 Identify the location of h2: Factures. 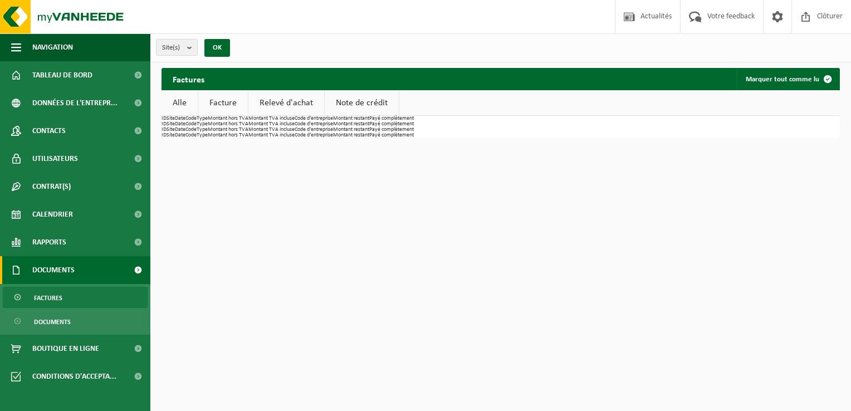
(188, 79).